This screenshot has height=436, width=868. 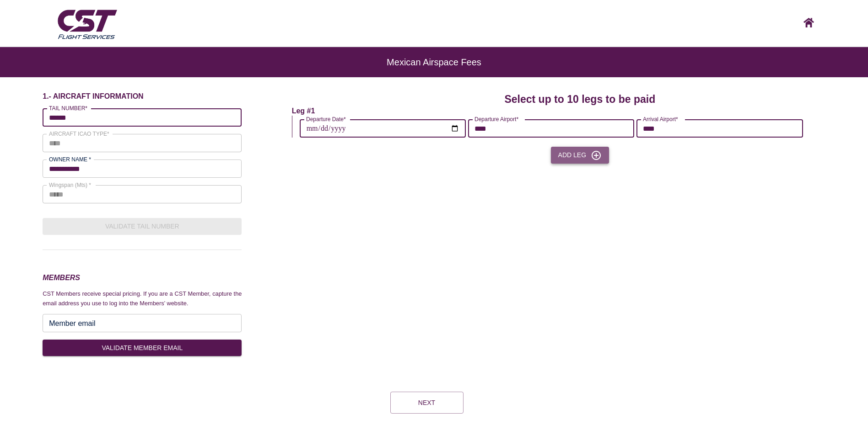 I want to click on img: CST Flight Services logo, so click(x=87, y=24).